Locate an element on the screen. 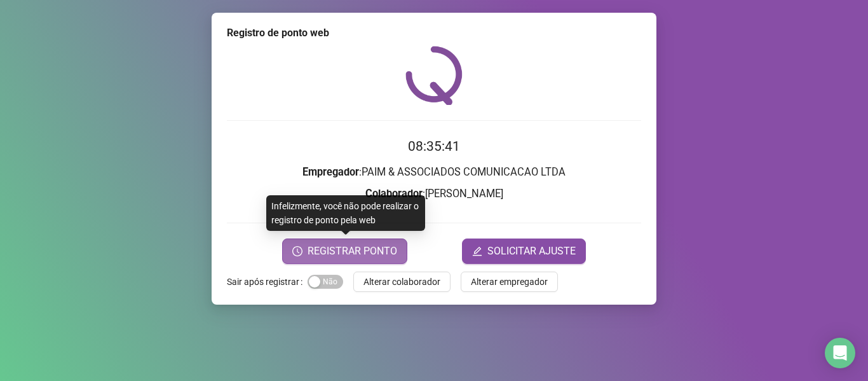  button: Alterar empregador is located at coordinates (509, 282).